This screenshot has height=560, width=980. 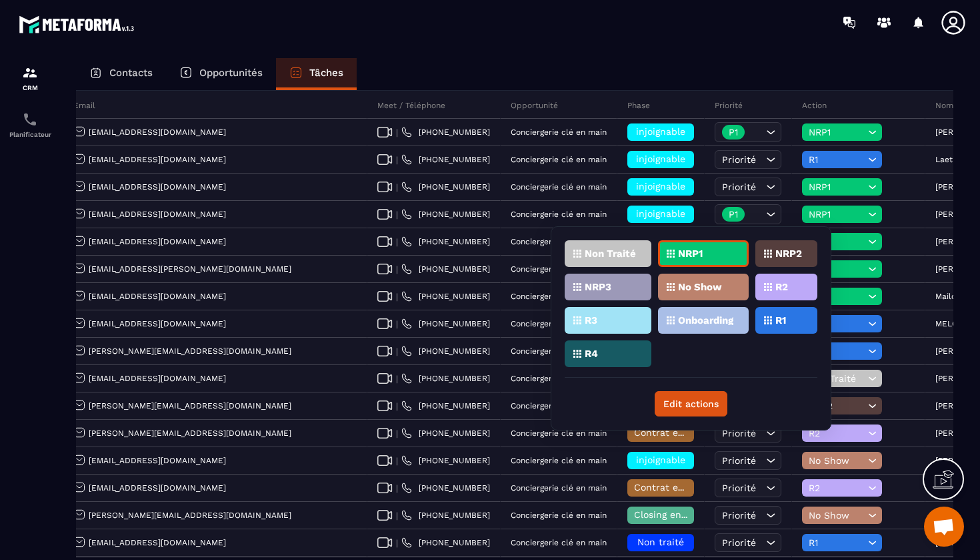 What do you see at coordinates (121, 74) in the screenshot?
I see `a: Contacts` at bounding box center [121, 74].